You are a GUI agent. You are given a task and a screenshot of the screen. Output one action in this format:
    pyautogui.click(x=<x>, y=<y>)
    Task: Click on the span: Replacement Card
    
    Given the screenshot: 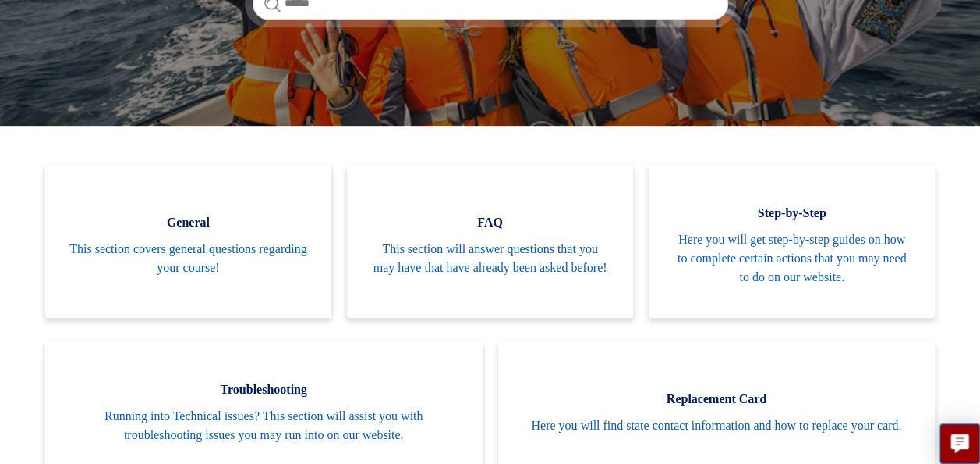 What is the action you would take?
    pyautogui.click(x=717, y=399)
    